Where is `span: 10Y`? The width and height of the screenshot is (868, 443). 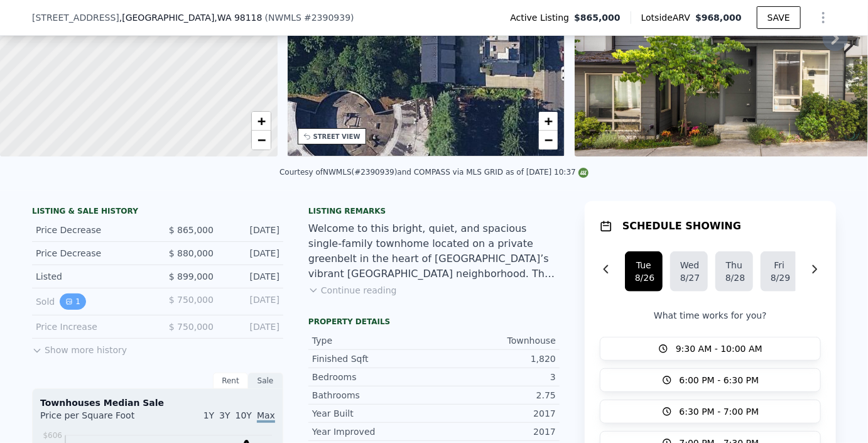 span: 10Y is located at coordinates (244, 415).